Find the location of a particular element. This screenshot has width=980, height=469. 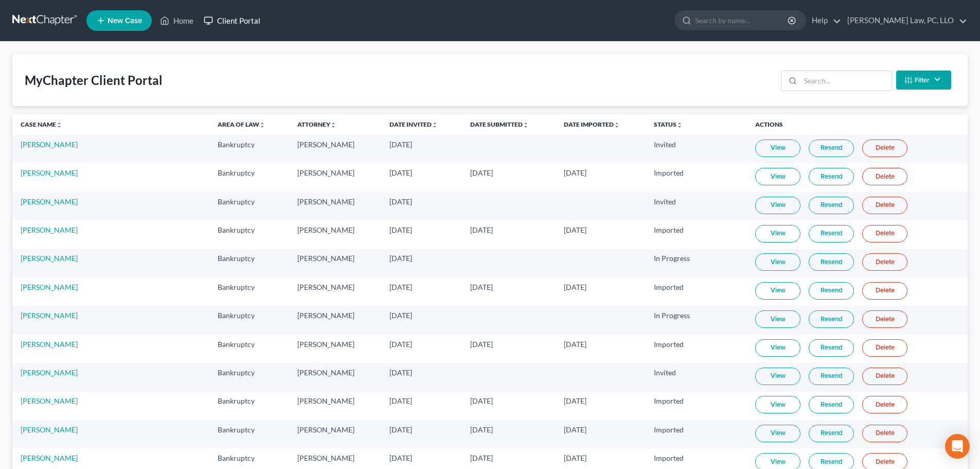

a: Client Portal is located at coordinates (232, 20).